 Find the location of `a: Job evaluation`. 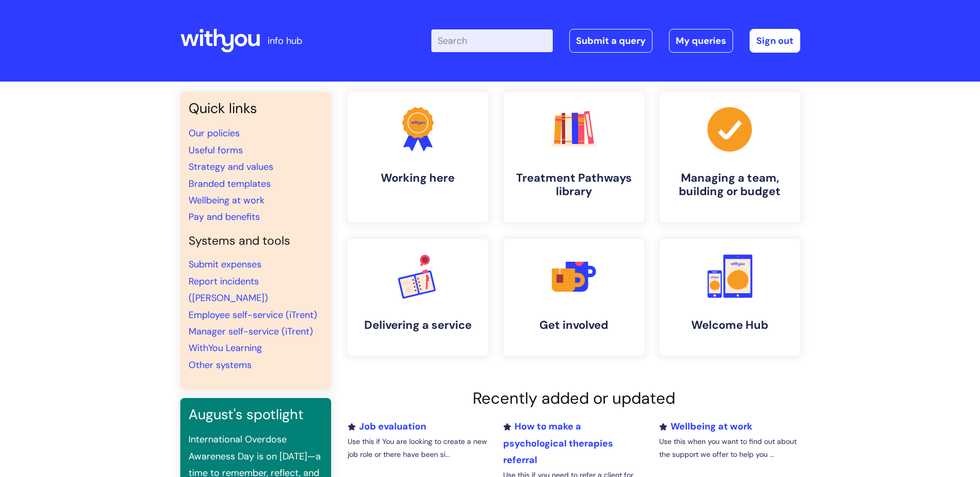

a: Job evaluation is located at coordinates (387, 426).